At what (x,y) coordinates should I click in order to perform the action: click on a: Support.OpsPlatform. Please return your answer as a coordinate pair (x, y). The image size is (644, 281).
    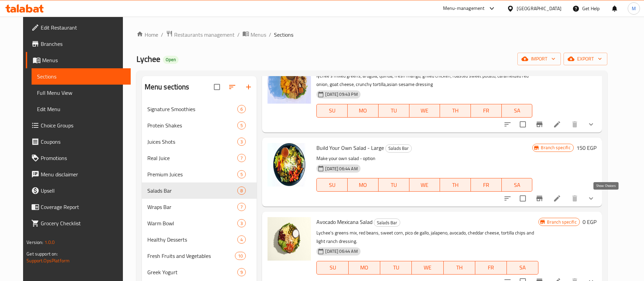
    Looking at the image, I should click on (48, 260).